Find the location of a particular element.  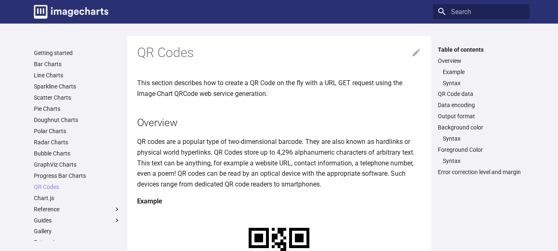

a: GraphViz Charts is located at coordinates (77, 164).